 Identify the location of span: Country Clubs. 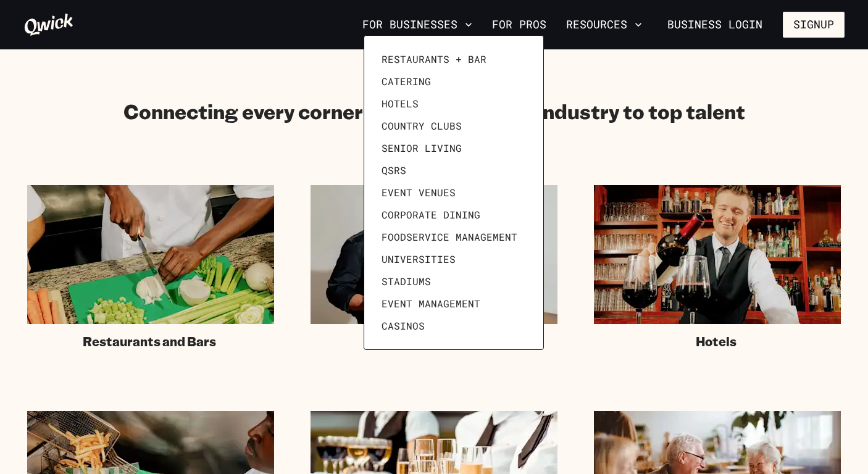
(422, 126).